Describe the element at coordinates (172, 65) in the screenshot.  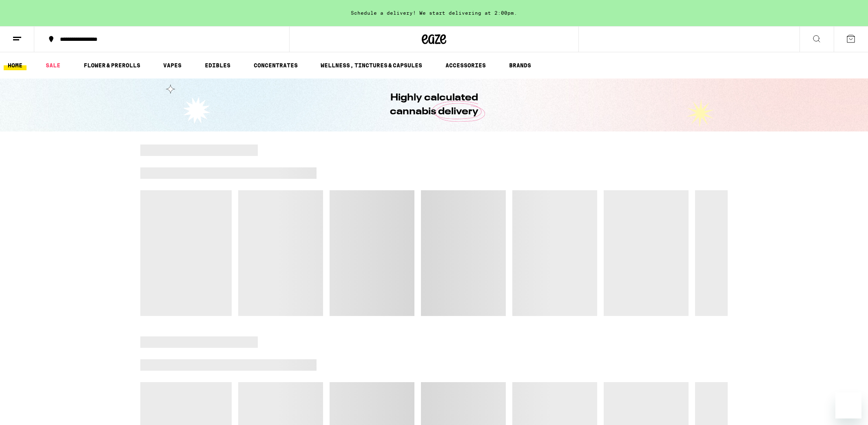
I see `a: VAPES` at that location.